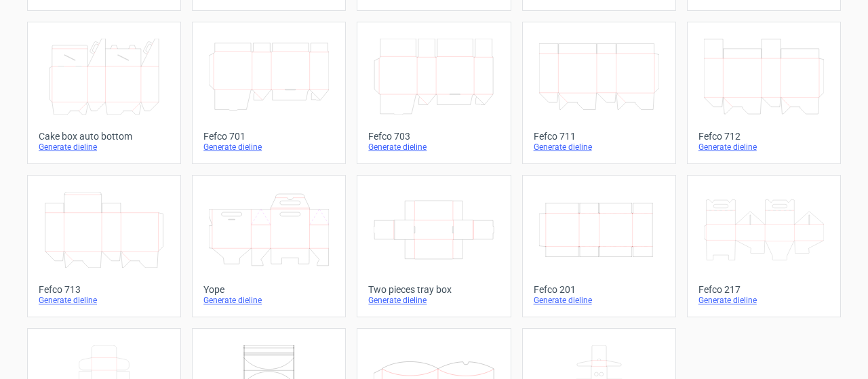 This screenshot has height=379, width=868. Describe the element at coordinates (103, 289) in the screenshot. I see `div: Fefco 713` at that location.